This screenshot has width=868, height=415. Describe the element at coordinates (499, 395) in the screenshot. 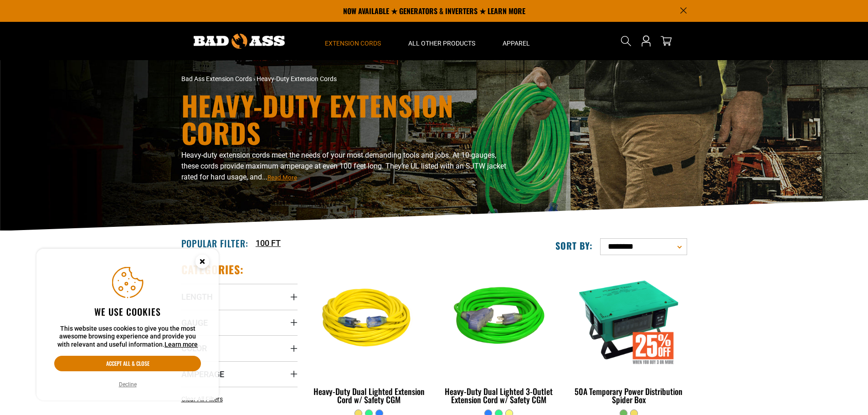

I see `div: Heavy-Duty Dual Lighted 3-Outlet Extension Cord w/ Safety CGM` at that location.